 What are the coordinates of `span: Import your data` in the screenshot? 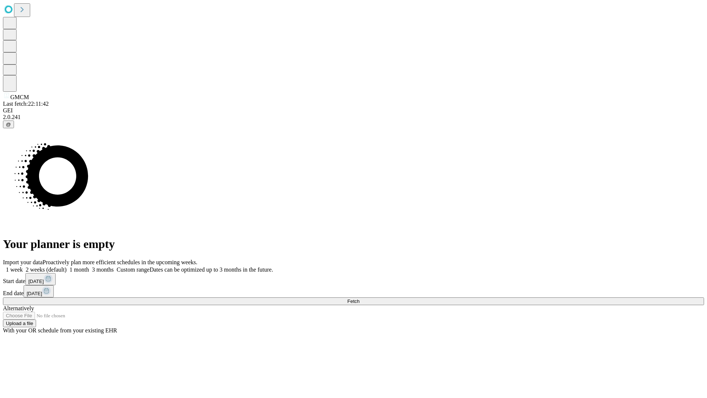 It's located at (23, 262).